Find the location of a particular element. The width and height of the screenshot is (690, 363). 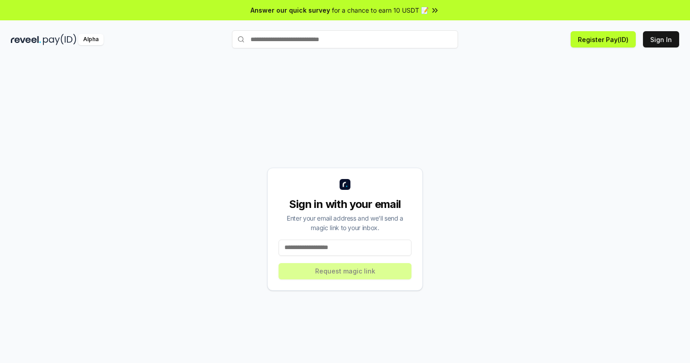

img: logo_small is located at coordinates (345, 184).